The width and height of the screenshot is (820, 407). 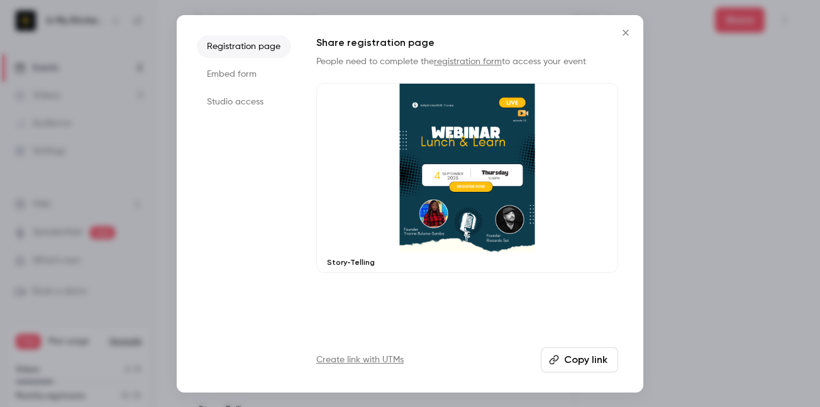 What do you see at coordinates (468, 62) in the screenshot?
I see `a: registration form` at bounding box center [468, 62].